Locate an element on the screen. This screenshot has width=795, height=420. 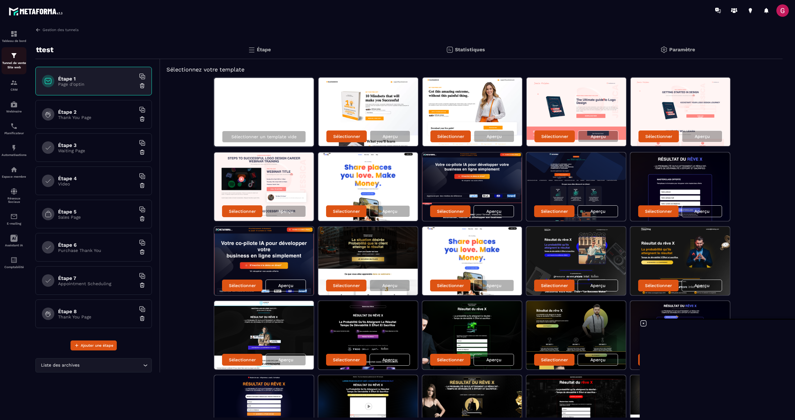
h6: Étape 4 is located at coordinates (97, 178).